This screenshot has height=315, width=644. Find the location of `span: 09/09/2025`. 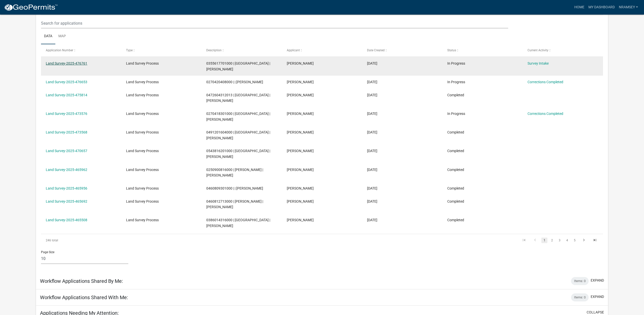

span: 09/09/2025 is located at coordinates (372, 95).